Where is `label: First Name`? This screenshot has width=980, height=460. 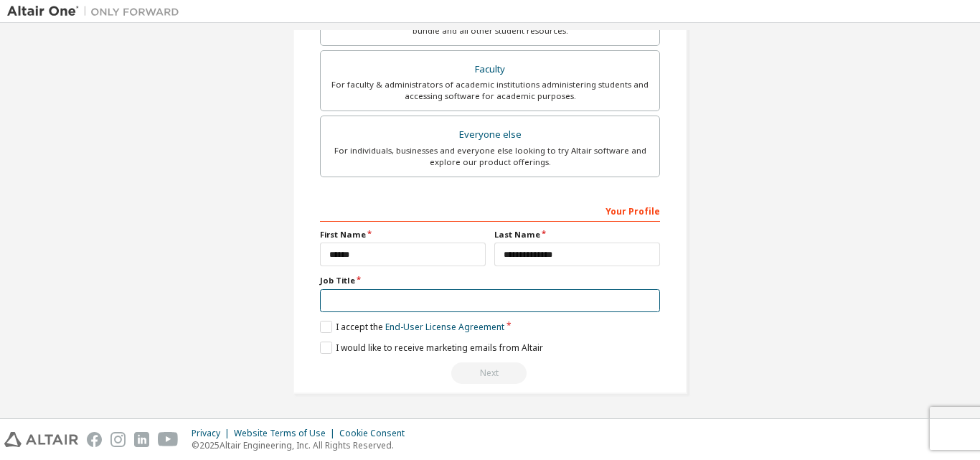
label: First Name is located at coordinates (403, 234).